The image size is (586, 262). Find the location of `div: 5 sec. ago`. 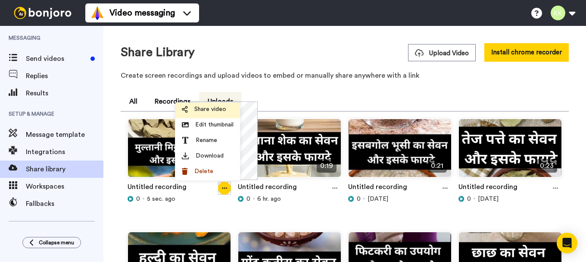

div: 5 sec. ago is located at coordinates (179, 199).